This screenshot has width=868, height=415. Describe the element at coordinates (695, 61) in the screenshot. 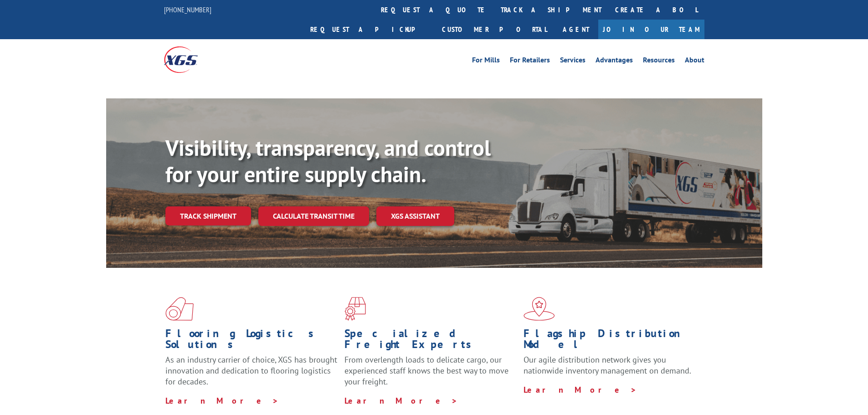

I see `a: About` at that location.